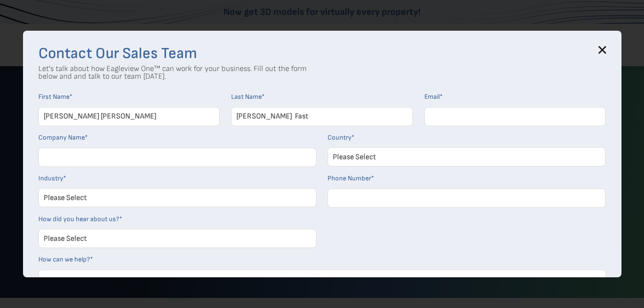 The height and width of the screenshot is (308, 644). What do you see at coordinates (79, 219) in the screenshot?
I see `span: How did you hear about us?` at bounding box center [79, 219].